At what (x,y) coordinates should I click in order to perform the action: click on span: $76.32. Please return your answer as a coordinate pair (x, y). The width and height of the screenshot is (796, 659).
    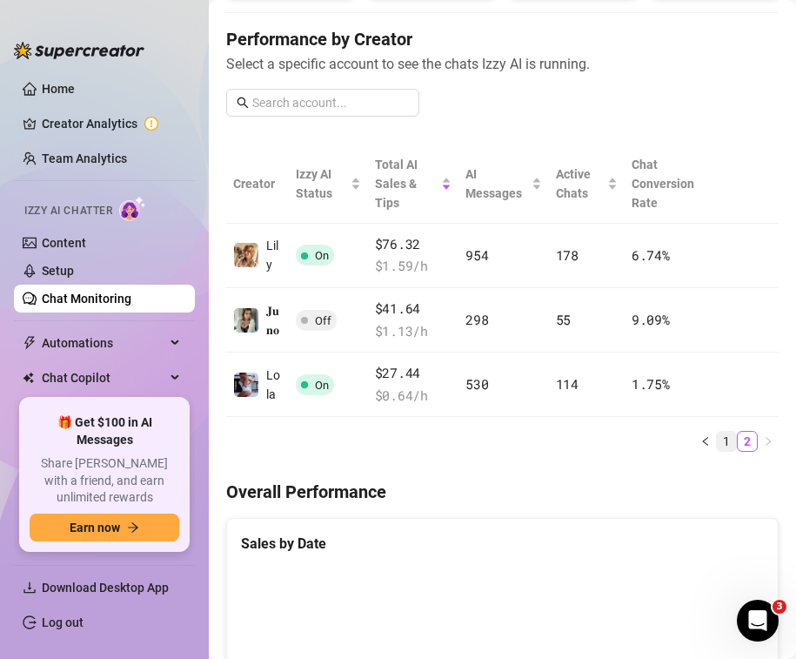
    Looking at the image, I should click on (413, 245).